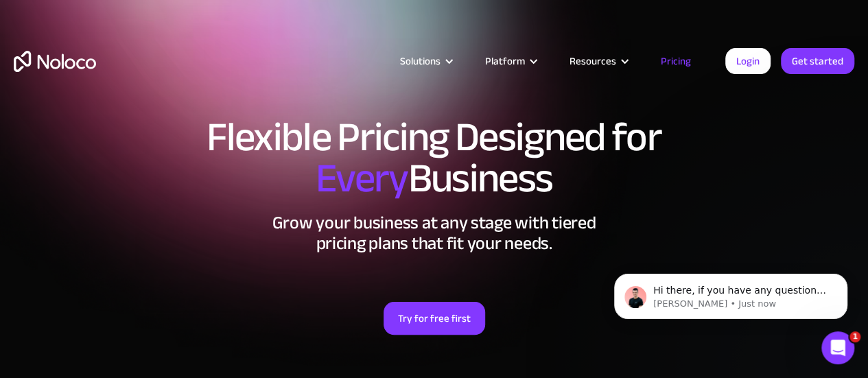  Describe the element at coordinates (817, 61) in the screenshot. I see `a: Get started` at that location.